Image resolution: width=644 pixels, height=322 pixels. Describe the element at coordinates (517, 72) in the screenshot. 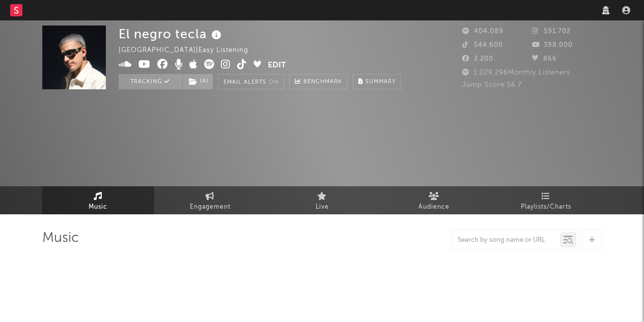

I see `span: 1.029.296 Monthly Listeners` at that location.